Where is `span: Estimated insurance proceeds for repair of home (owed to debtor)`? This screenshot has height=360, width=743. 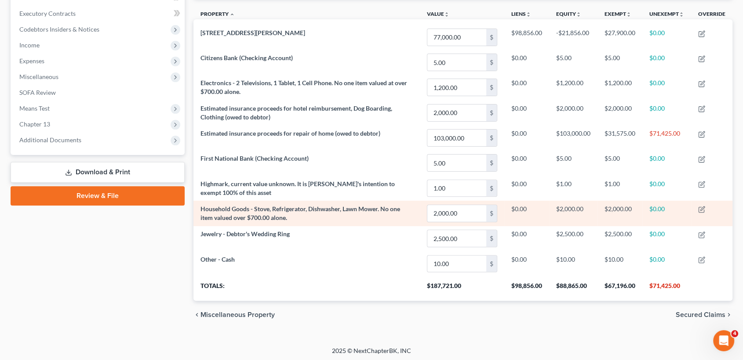
span: Estimated insurance proceeds for repair of home (owed to debtor) is located at coordinates (290, 133).